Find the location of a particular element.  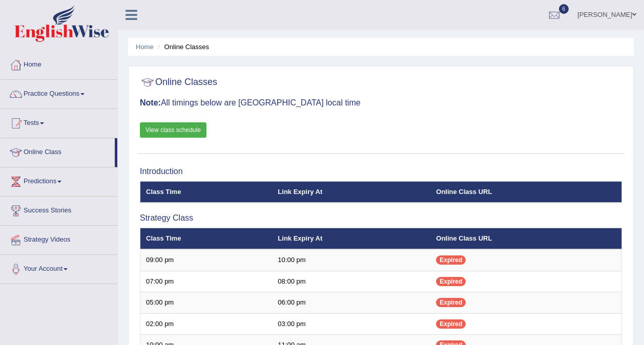

td: 10:00 pm is located at coordinates (351, 260).